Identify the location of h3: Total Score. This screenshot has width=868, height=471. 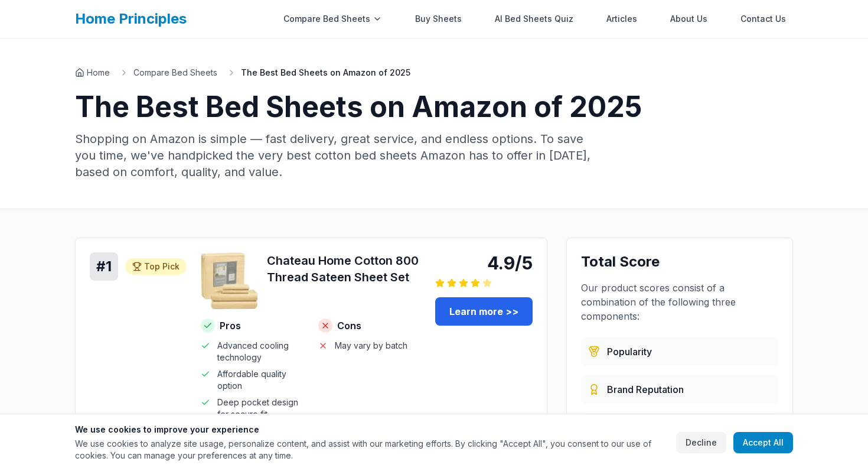
(679, 262).